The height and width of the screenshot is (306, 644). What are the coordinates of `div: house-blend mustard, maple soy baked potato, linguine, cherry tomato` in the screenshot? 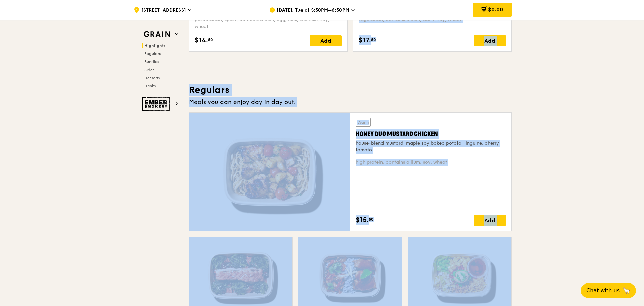 It's located at (430, 147).